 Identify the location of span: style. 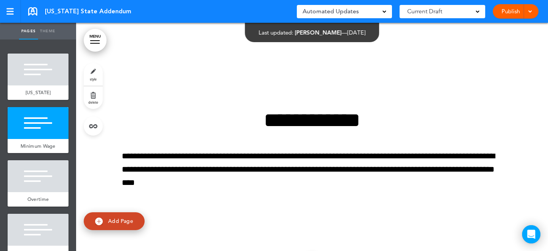
(93, 79).